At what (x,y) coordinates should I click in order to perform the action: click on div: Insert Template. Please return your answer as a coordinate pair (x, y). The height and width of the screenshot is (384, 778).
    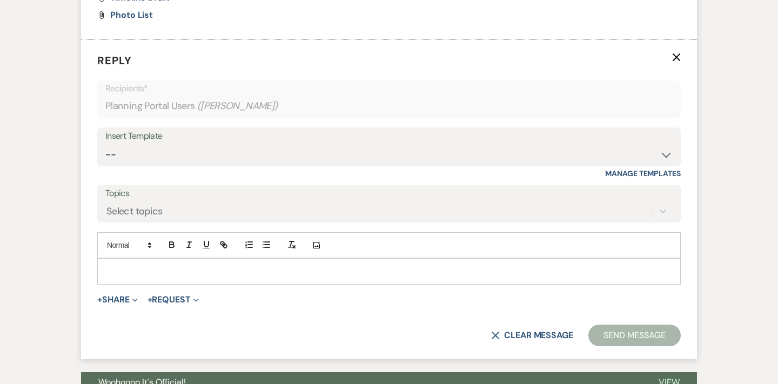
    Looking at the image, I should click on (389, 136).